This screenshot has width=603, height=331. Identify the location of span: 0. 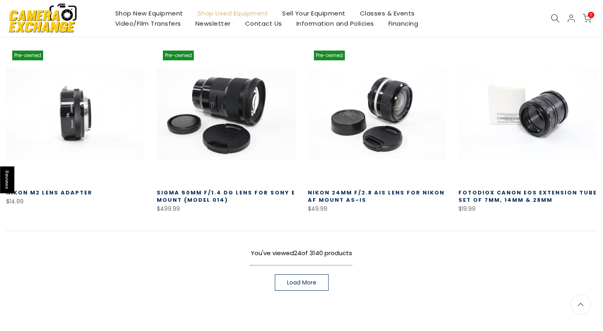
(591, 15).